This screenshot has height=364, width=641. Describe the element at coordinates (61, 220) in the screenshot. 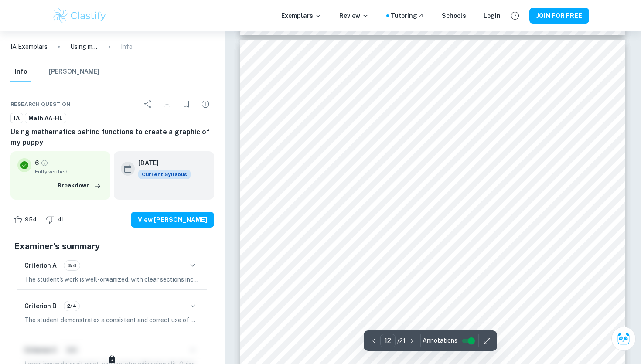

I see `span: 41` at that location.